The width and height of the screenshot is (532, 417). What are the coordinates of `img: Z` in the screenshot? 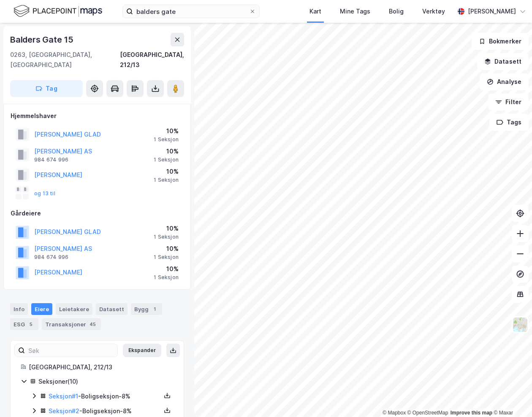 It's located at (520, 325).